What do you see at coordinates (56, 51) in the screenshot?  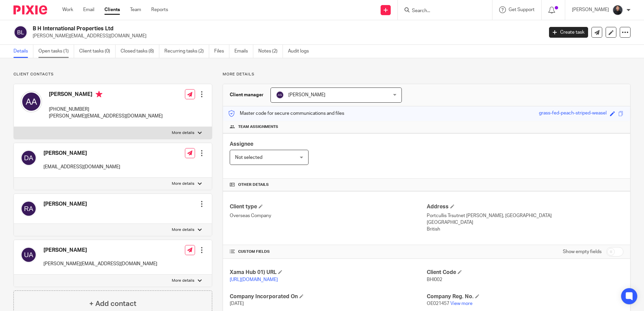 I see `a: Open tasks (1)` at bounding box center [56, 51].